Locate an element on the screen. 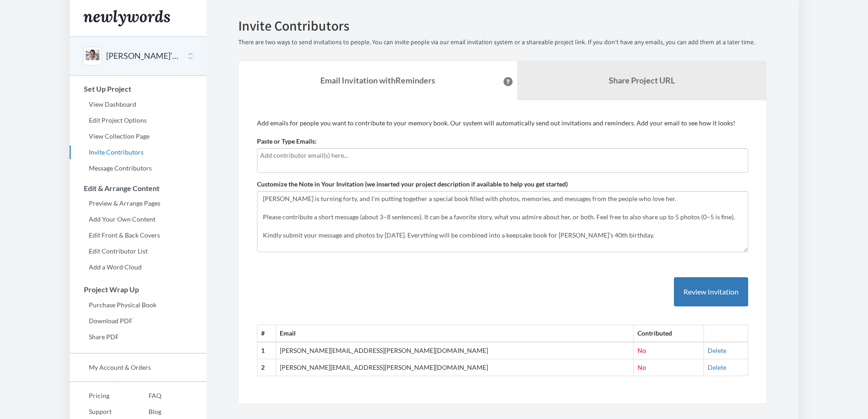  a: Edit Contributor List is located at coordinates (138, 251).